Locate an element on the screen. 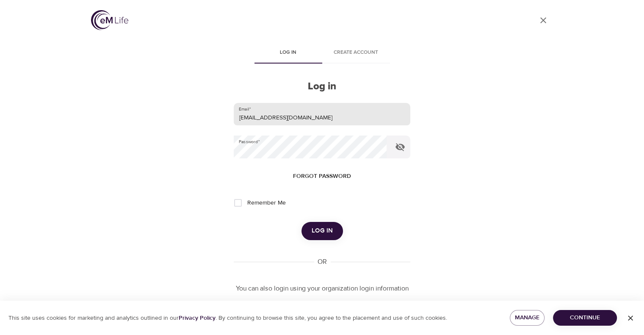 This screenshot has width=644, height=335. div: disabled tabs example is located at coordinates (322, 53).